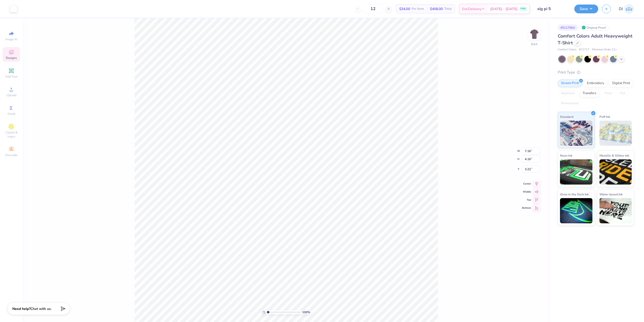 This screenshot has height=322, width=644. I want to click on span: Total, so click(448, 9).